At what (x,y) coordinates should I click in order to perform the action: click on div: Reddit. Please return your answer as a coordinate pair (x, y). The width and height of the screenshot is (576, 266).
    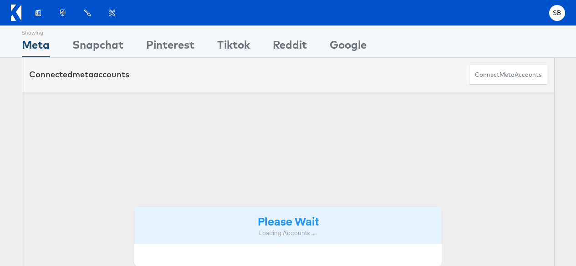
    Looking at the image, I should click on (289, 47).